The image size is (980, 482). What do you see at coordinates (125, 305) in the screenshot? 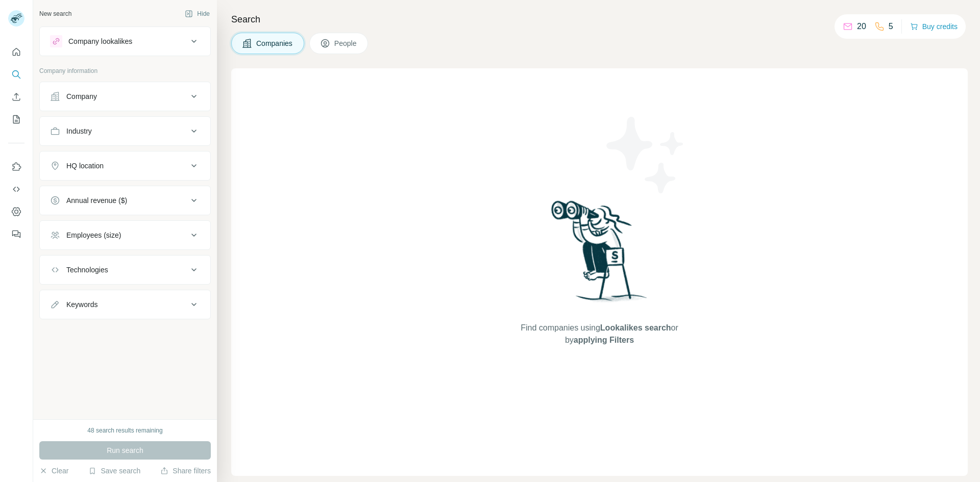
I see `button: Keywords` at bounding box center [125, 305].